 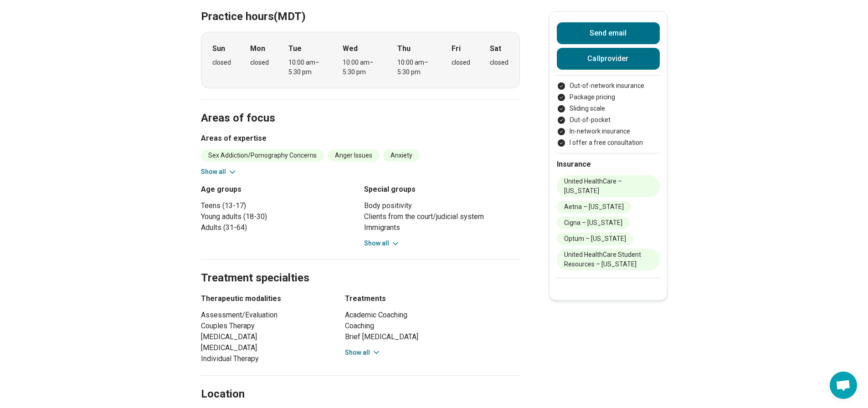 What do you see at coordinates (608, 115) in the screenshot?
I see `ul: Payment options` at bounding box center [608, 115].